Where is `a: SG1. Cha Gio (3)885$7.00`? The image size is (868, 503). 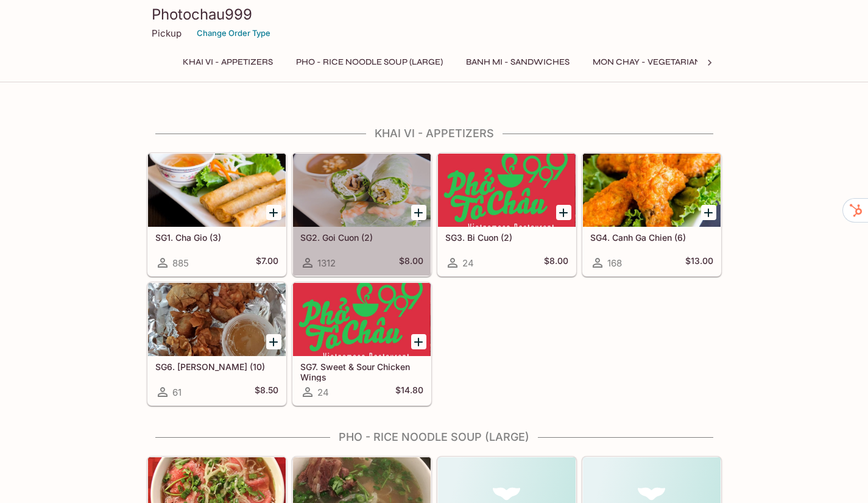 a: SG1. Cha Gio (3)885$7.00 is located at coordinates (217, 214).